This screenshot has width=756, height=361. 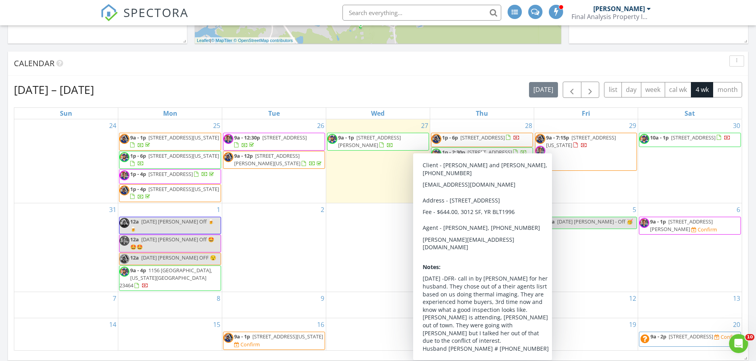 What do you see at coordinates (274, 305) in the screenshot?
I see `td: Go to September 9, 2025` at bounding box center [274, 305].